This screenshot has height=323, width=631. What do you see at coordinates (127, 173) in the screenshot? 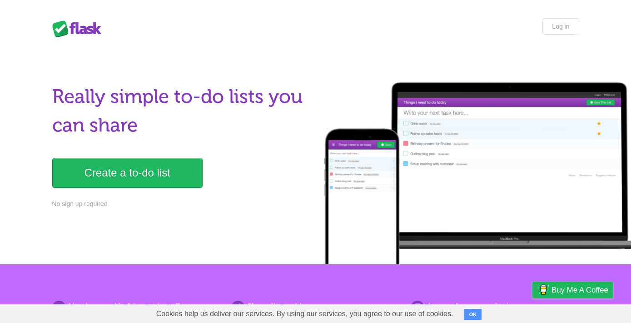
I see `a: Create a to-do list` at bounding box center [127, 173].